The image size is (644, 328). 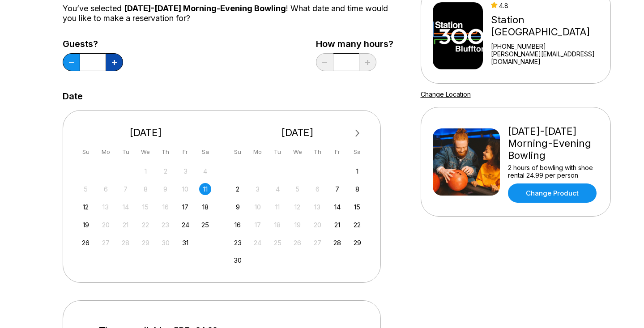 What do you see at coordinates (205, 171) in the screenshot?
I see `div: Not available Saturday, October 4th, 2025` at bounding box center [205, 171].